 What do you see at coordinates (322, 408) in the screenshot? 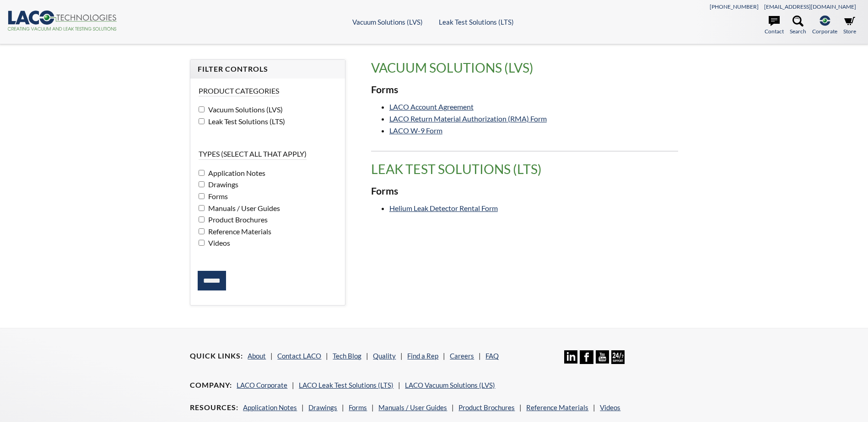
I see `a: Drawings` at bounding box center [322, 408].